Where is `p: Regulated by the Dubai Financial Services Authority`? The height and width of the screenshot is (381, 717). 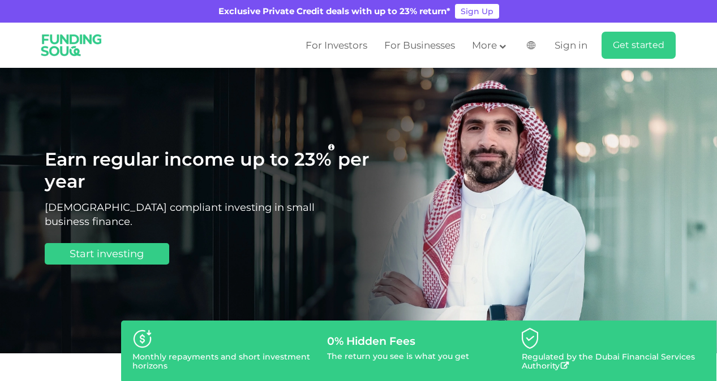 p: Regulated by the Dubai Financial Services Authority is located at coordinates (613, 362).